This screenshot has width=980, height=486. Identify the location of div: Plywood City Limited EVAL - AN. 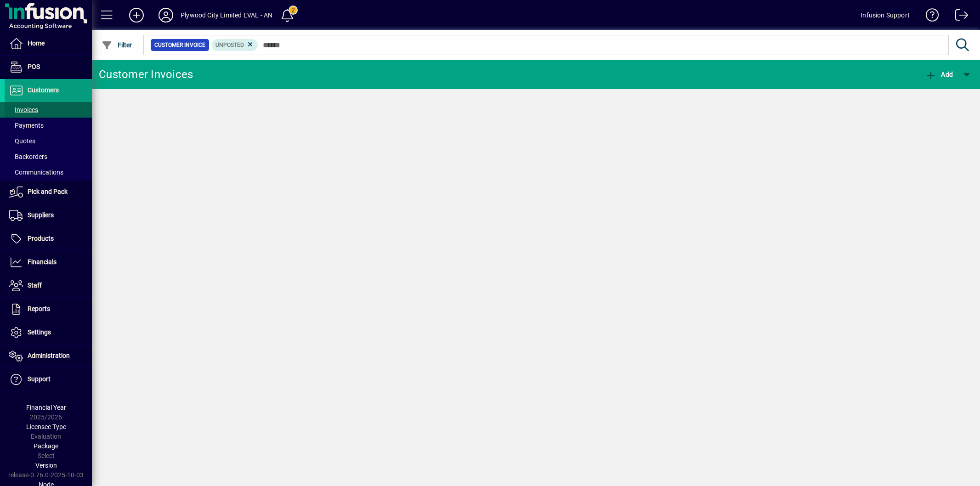
(226, 15).